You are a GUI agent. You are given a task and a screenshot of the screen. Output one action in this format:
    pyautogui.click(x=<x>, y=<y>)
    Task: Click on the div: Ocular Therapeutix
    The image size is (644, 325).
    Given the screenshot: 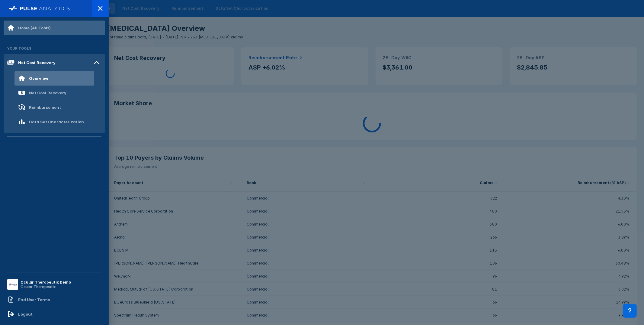 What is the action you would take?
    pyautogui.click(x=46, y=287)
    